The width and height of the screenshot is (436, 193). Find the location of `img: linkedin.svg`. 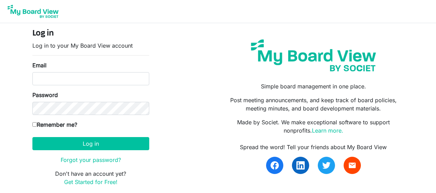

img: linkedin.svg is located at coordinates (300, 165).